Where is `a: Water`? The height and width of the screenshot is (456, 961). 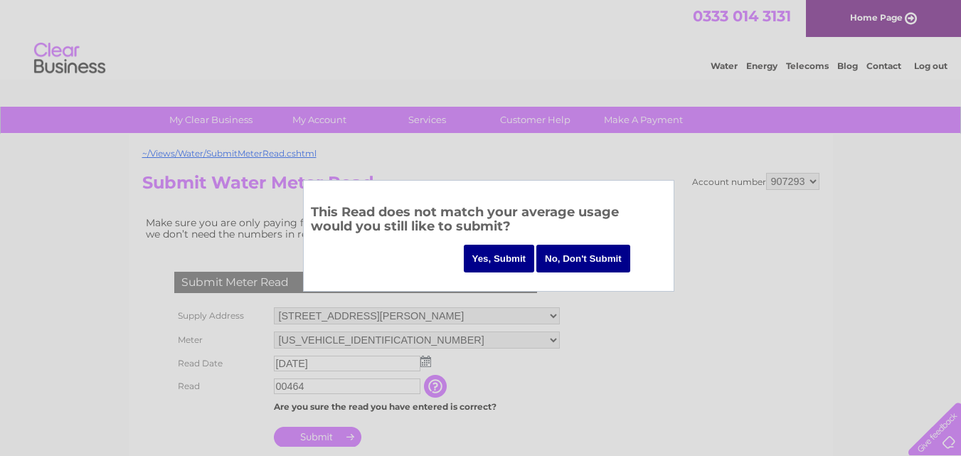 a: Water is located at coordinates (724, 65).